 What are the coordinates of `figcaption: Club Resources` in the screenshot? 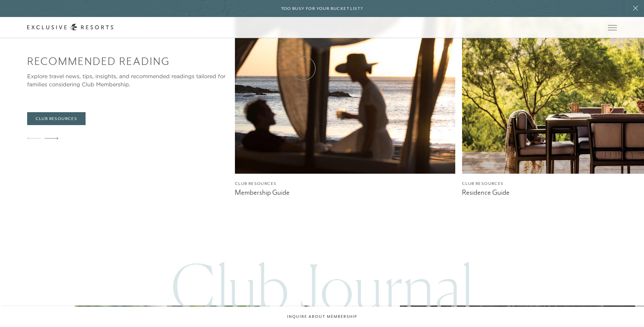 It's located at (345, 184).